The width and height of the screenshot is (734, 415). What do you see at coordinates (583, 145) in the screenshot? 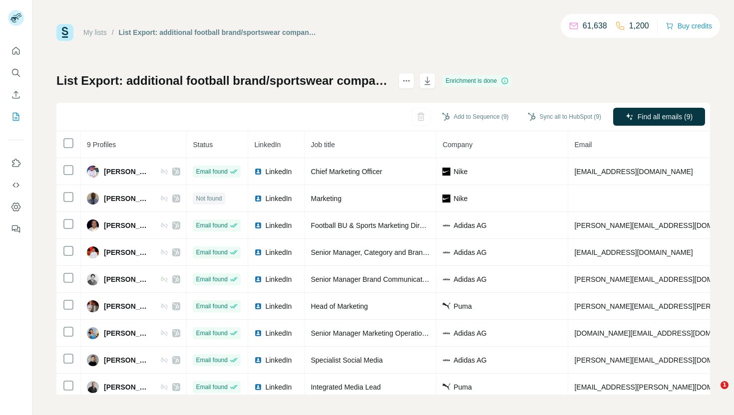
I see `span: Email` at bounding box center [583, 145].